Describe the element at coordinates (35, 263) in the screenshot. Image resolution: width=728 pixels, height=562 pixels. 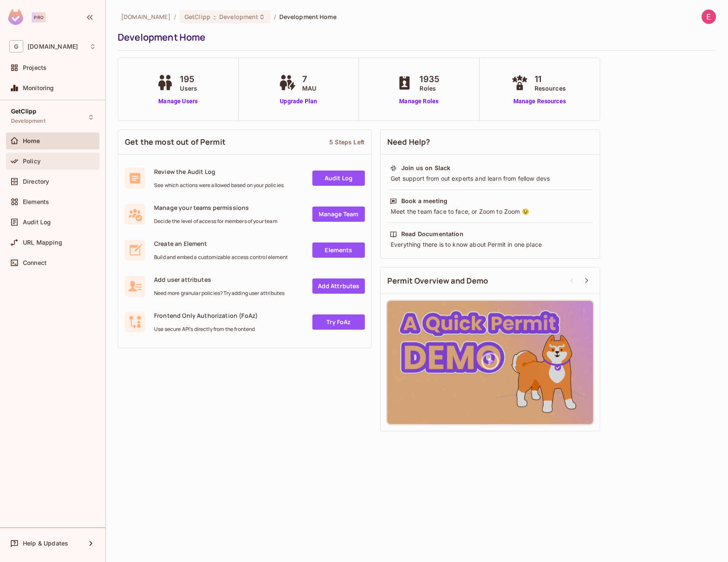
I see `span: Connect` at that location.